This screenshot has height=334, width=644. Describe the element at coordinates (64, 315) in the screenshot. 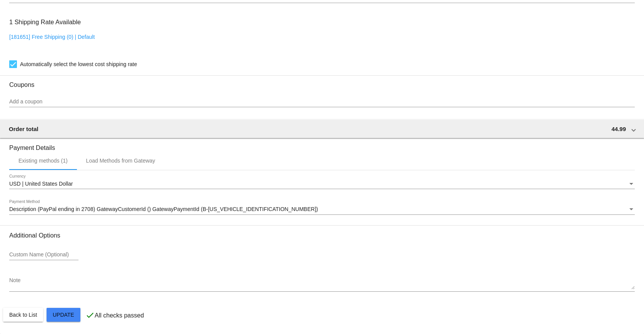

I see `span: Update` at that location.